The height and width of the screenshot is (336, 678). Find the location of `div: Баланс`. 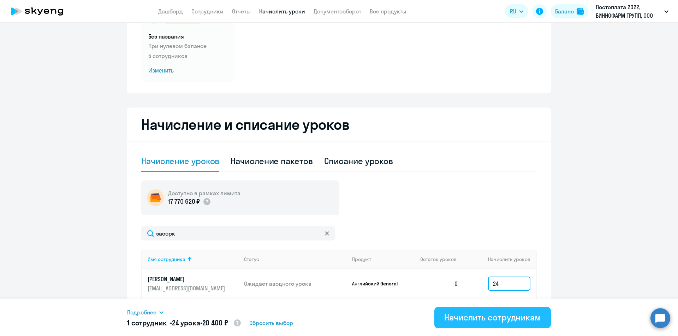

div: Баланс is located at coordinates (565, 11).